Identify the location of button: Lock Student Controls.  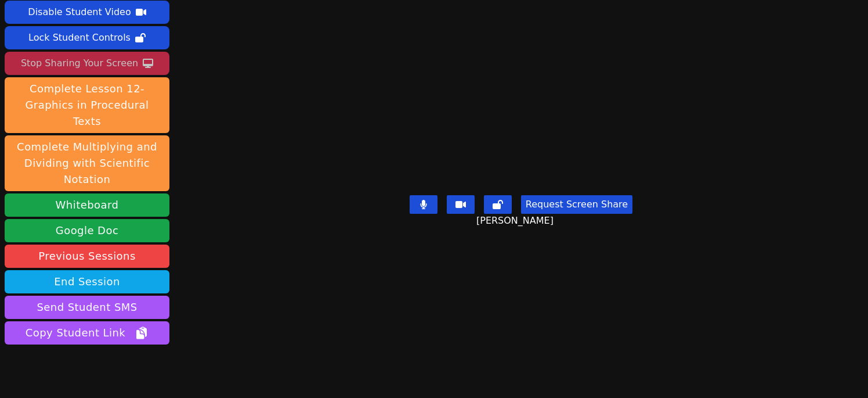
(87, 38).